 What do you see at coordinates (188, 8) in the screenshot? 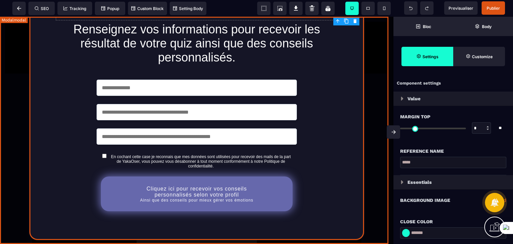
I see `span: Setting Body` at bounding box center [188, 8].